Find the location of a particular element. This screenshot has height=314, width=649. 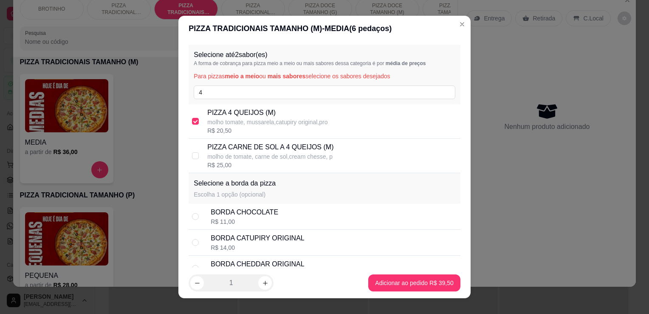

input: Pesquise pelo nome do sabor is located at coordinates (325, 92).